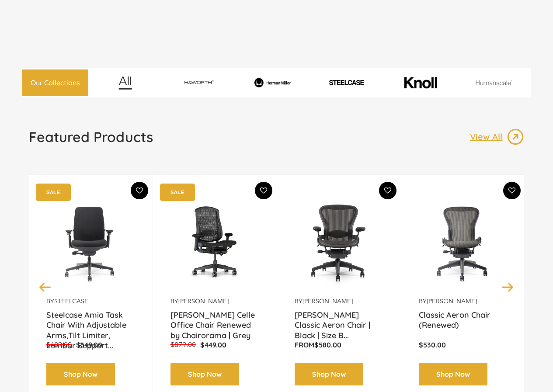 The image size is (553, 392). I want to click on span: $580.00, so click(328, 344).